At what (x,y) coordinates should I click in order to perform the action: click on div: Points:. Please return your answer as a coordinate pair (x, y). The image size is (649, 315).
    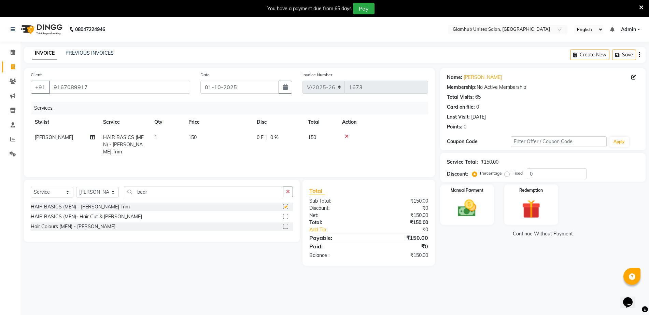
    Looking at the image, I should click on (454, 127).